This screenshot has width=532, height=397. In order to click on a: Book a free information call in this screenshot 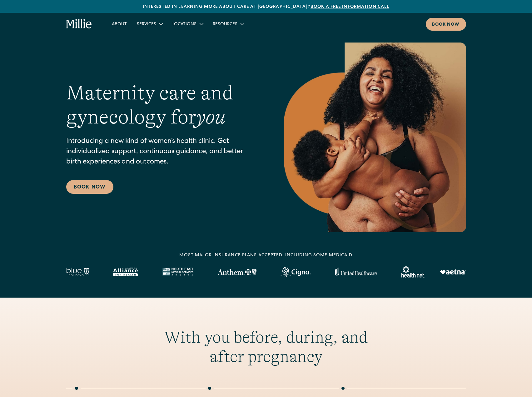, I will do `click(350, 7)`.